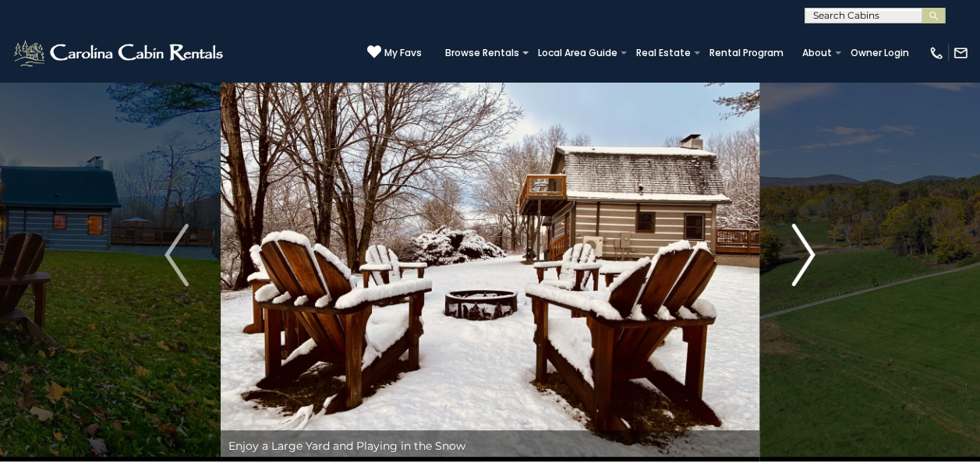 This screenshot has height=463, width=980. Describe the element at coordinates (817, 53) in the screenshot. I see `a: About` at that location.